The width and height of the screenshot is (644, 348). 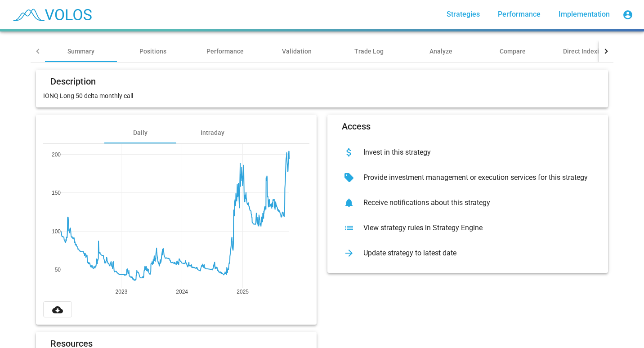 What do you see at coordinates (467, 178) in the screenshot?
I see `button: Provide investment management or execution services for this strategy` at bounding box center [467, 178].